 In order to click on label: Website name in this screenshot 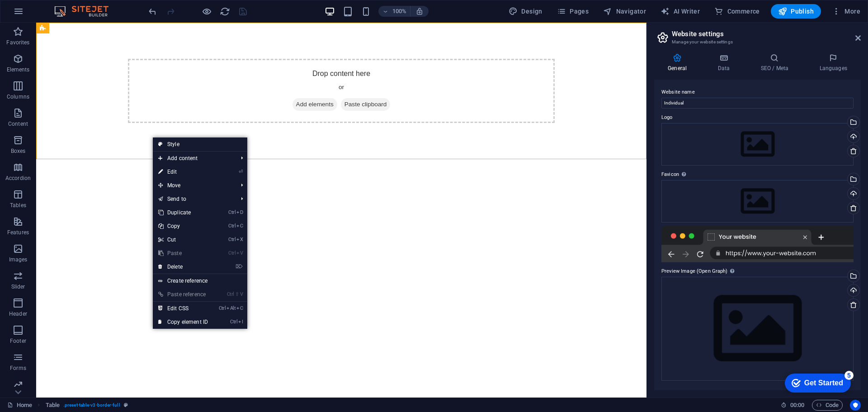, I will do `click(757, 92)`.